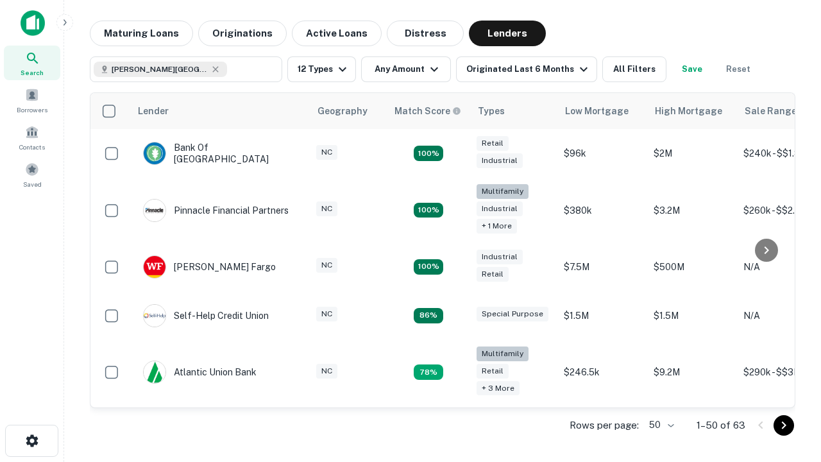  What do you see at coordinates (660, 425) in the screenshot?
I see `div: 50` at bounding box center [660, 425].